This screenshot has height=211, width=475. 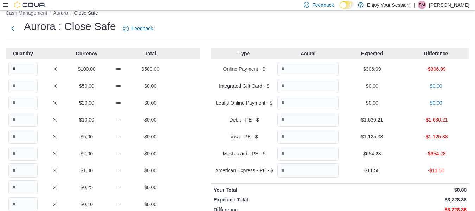 What do you see at coordinates (87, 120) in the screenshot?
I see `p: $10.00` at bounding box center [87, 120].